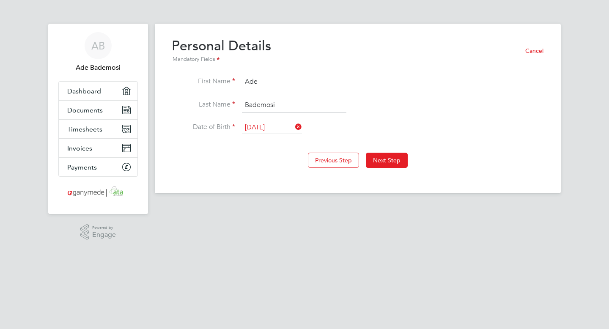  What do you see at coordinates (98, 129) in the screenshot?
I see `a: Timesheets` at bounding box center [98, 129].